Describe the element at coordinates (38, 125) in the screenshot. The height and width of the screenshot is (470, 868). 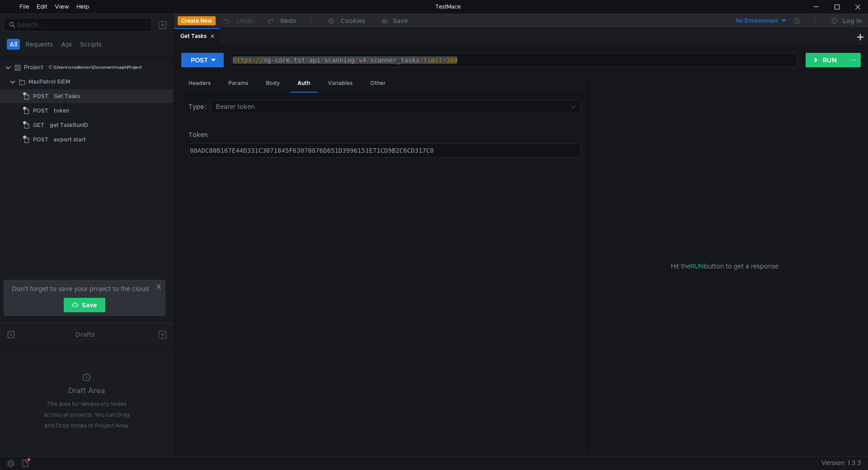
I see `span: GET` at that location.